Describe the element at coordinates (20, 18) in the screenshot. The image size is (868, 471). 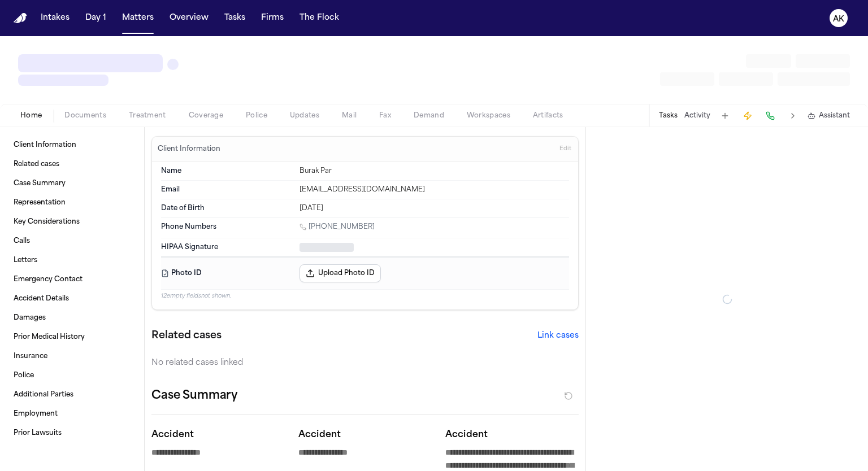
I see `a: Home` at that location.